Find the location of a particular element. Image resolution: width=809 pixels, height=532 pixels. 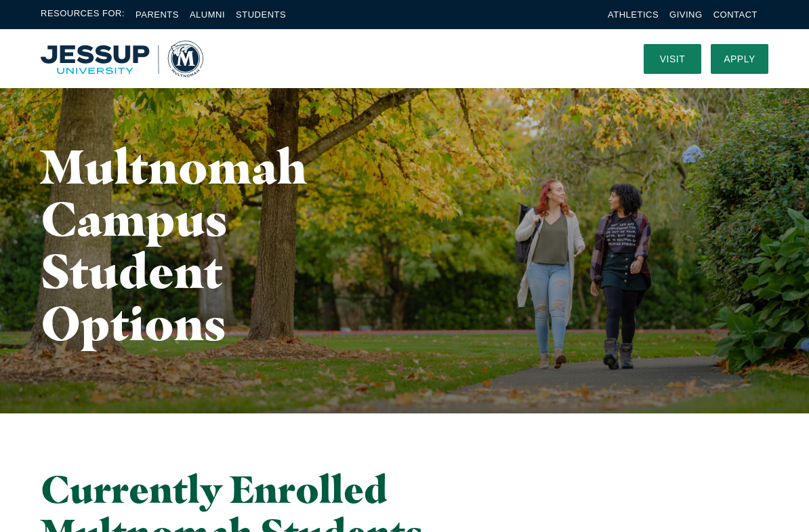

img: Multnomah University Logo is located at coordinates (122, 59).